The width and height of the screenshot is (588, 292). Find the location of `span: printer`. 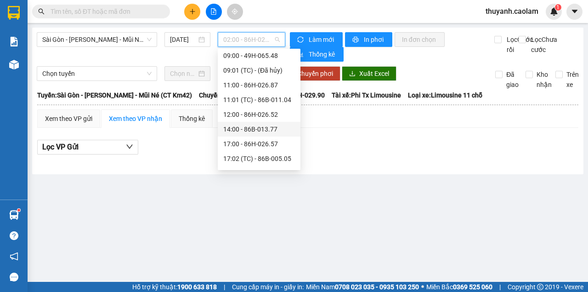

span: printer is located at coordinates (356, 40).